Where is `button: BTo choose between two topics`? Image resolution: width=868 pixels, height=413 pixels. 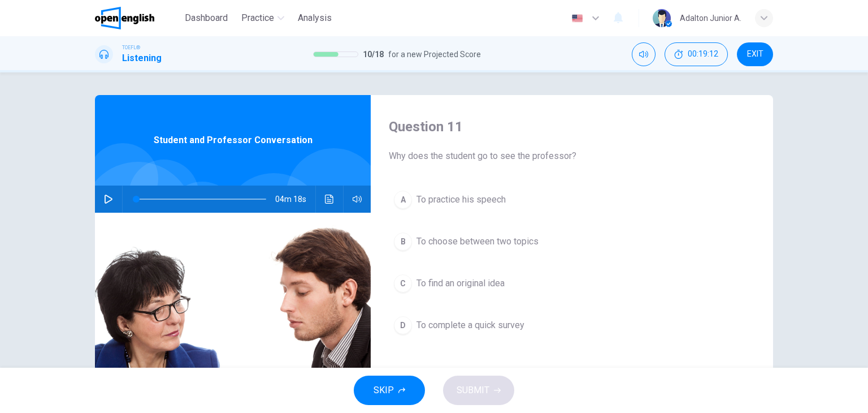
button: BTo choose between two topics is located at coordinates (572, 241).